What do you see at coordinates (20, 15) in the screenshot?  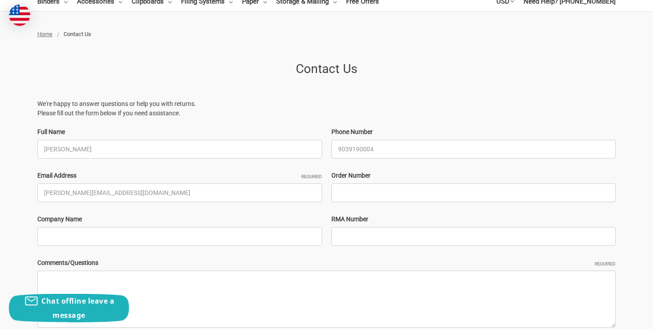 I see `img: duty and tax information for United States` at bounding box center [20, 15].